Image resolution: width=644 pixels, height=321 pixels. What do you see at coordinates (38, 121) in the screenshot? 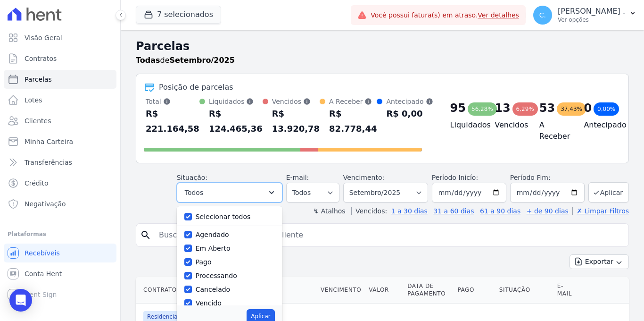
I see `span: Clientes` at bounding box center [38, 121].